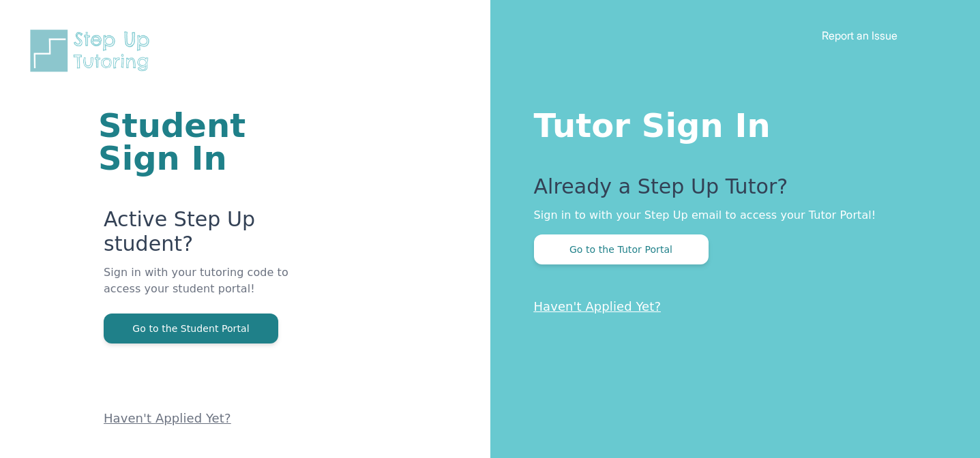 The image size is (980, 458). Describe the element at coordinates (191, 328) in the screenshot. I see `a: Go to the Student Portal` at that location.